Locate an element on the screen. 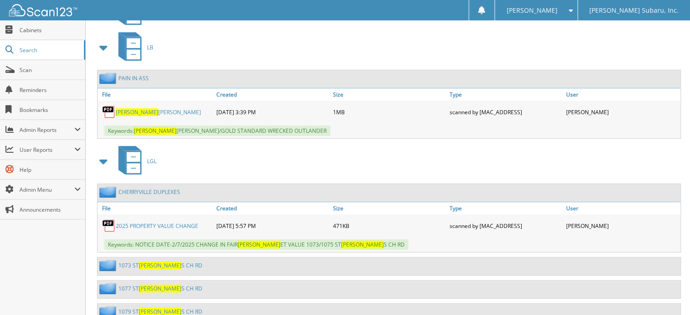 This screenshot has height=315, width=690. a: LB is located at coordinates (133, 47).